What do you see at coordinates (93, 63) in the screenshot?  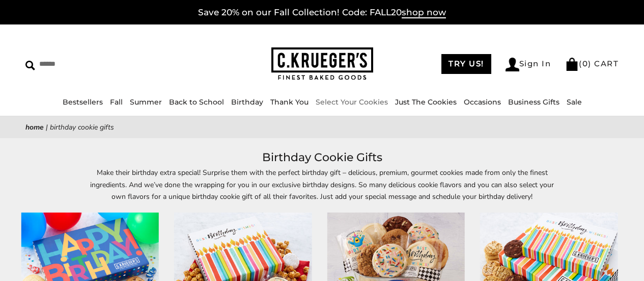 I see `input: Search` at bounding box center [93, 63].